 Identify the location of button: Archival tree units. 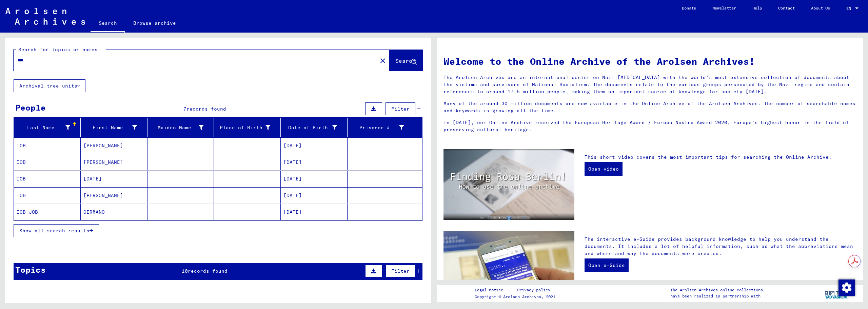
(49, 86).